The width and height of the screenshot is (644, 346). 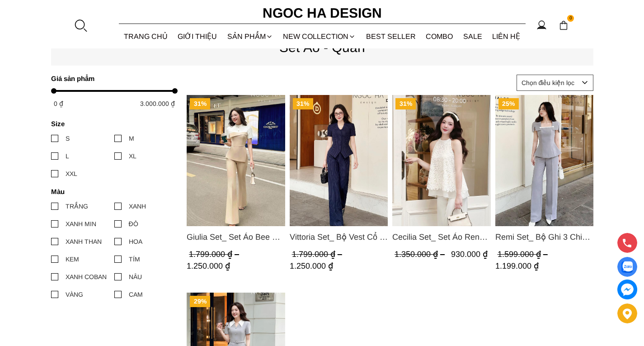 I want to click on a: SALE, so click(x=473, y=36).